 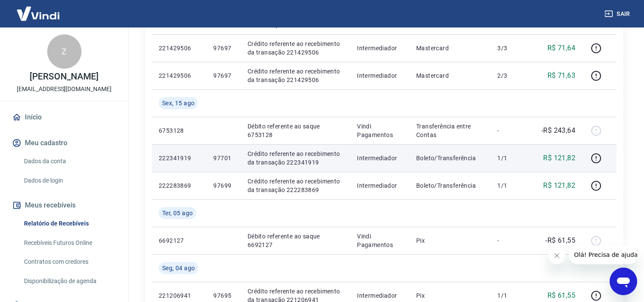 What do you see at coordinates (450, 130) in the screenshot?
I see `p: Transferência entre Contas` at bounding box center [450, 130].